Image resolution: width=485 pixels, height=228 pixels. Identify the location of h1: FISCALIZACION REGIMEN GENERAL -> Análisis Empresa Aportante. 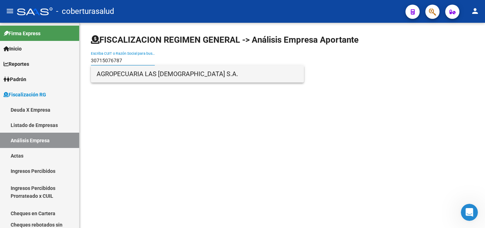
(225, 40).